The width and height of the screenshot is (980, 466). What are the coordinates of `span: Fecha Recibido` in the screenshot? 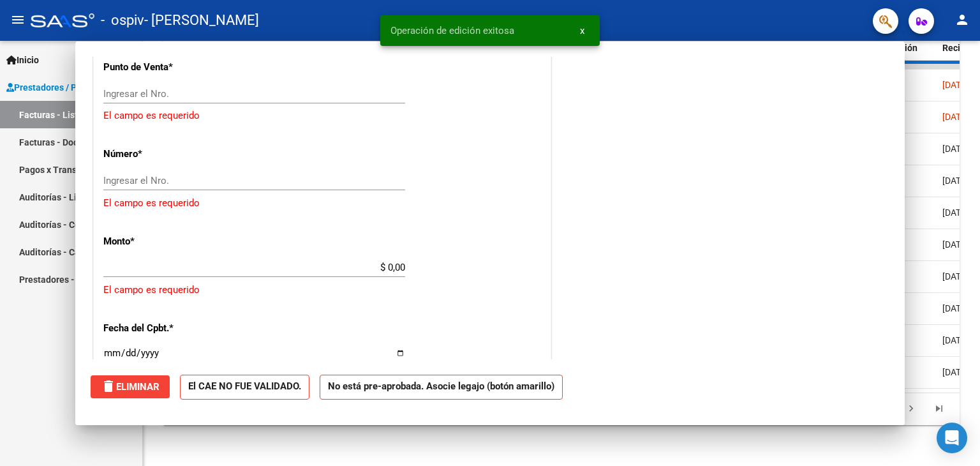 It's located at (960, 40).